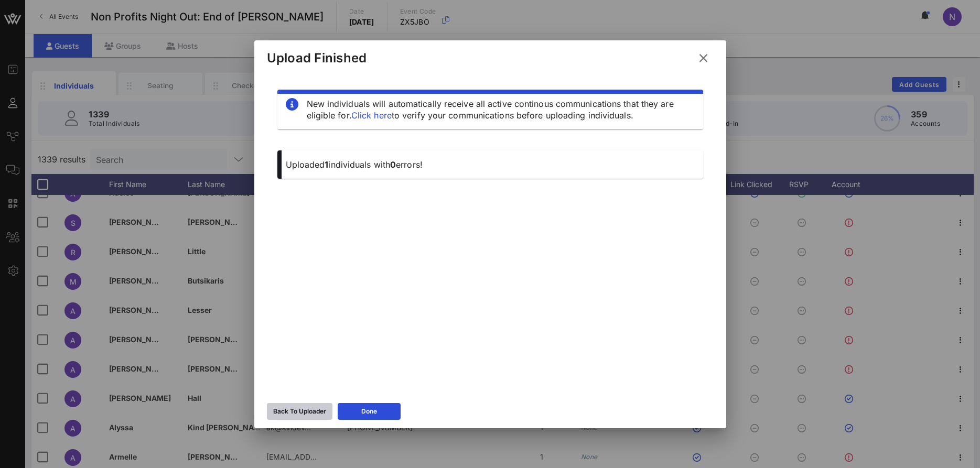 The image size is (980, 468). I want to click on button: Done, so click(369, 412).